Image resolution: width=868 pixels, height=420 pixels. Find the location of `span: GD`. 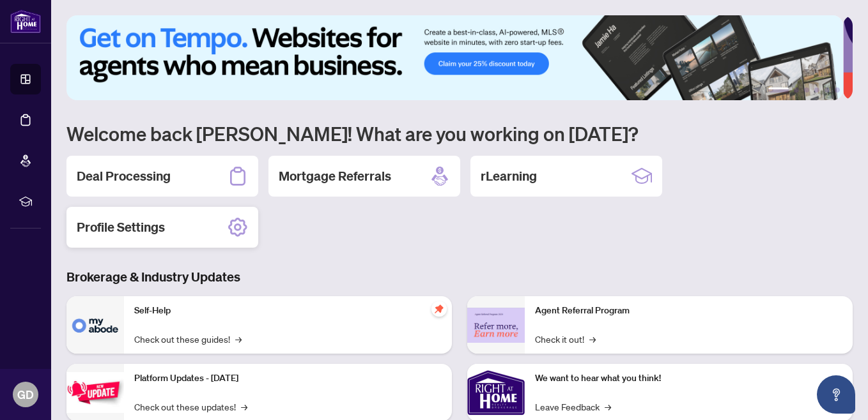

span: GD is located at coordinates (25, 395).